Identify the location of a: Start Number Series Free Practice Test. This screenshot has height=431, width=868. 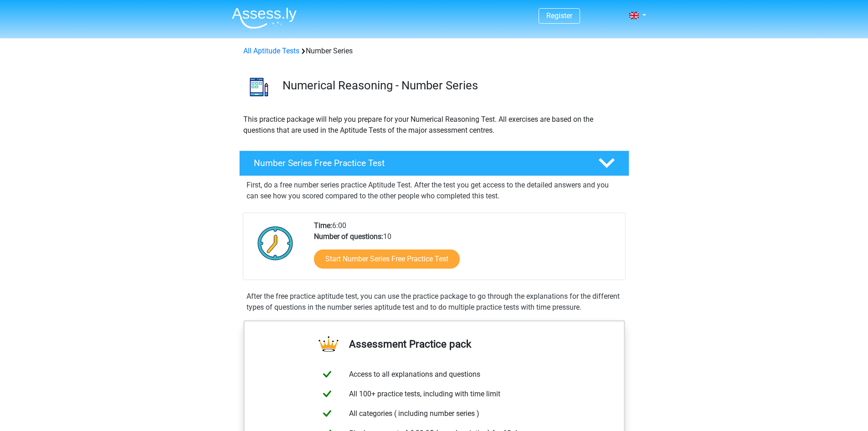
(387, 259).